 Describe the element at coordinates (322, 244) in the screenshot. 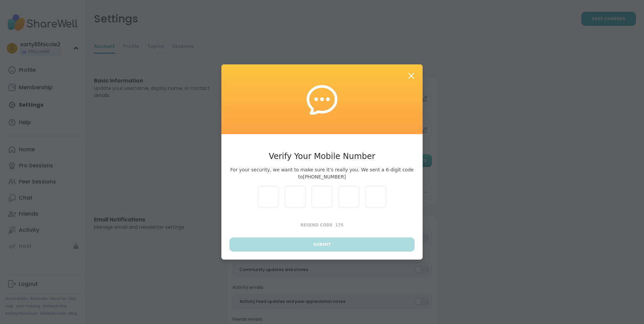

I see `span: Submit` at that location.